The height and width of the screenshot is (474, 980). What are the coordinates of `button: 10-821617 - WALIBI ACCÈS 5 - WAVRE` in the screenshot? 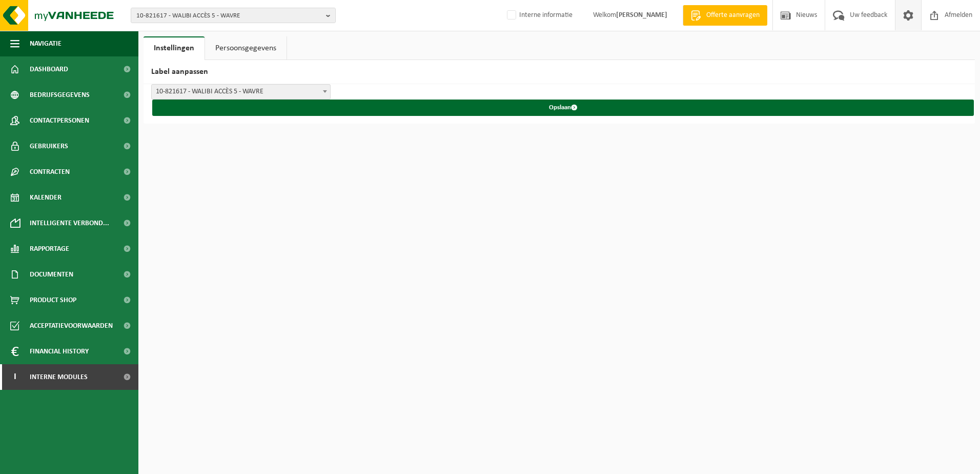 It's located at (233, 15).